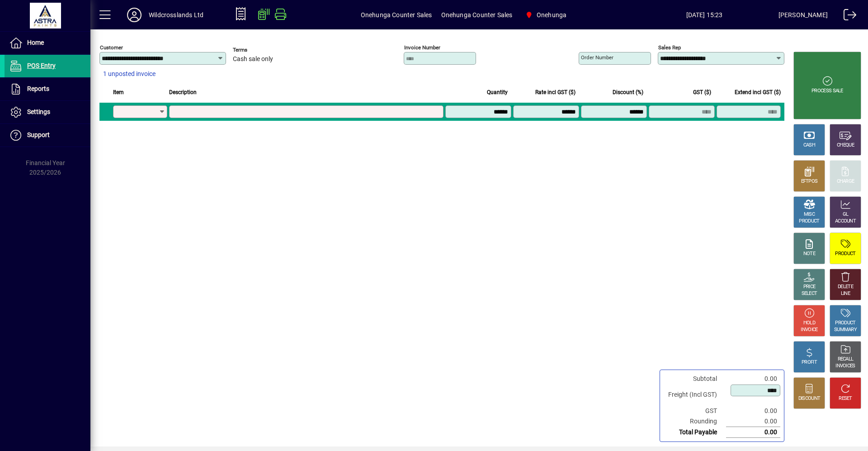 Image resolution: width=868 pixels, height=451 pixels. I want to click on span: Description, so click(183, 93).